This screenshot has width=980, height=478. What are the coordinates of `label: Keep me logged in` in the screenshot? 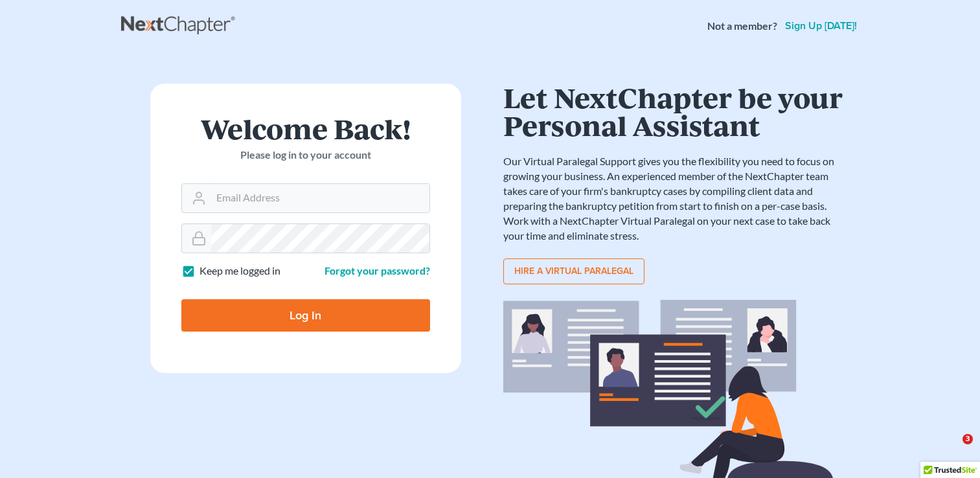 It's located at (239, 271).